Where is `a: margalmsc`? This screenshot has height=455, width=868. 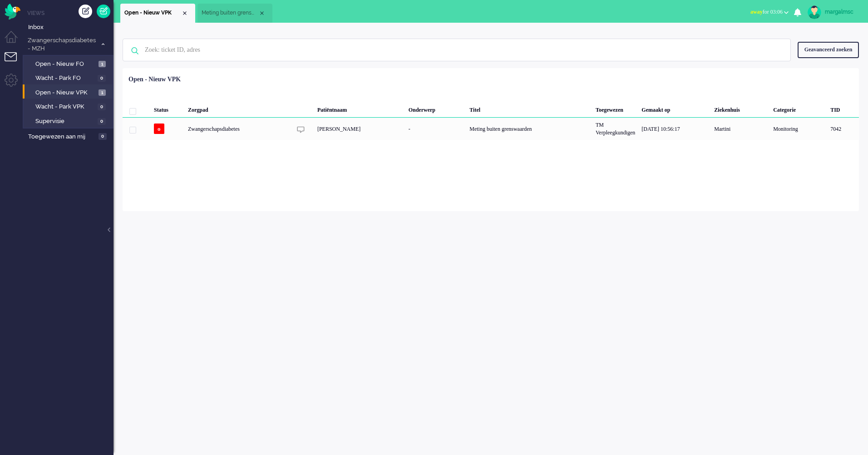 a: margalmsc is located at coordinates (832, 12).